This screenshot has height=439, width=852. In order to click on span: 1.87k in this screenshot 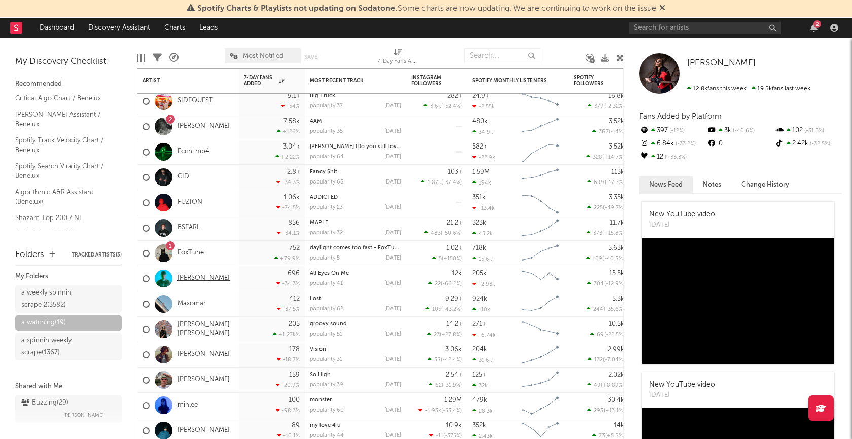, I will do `click(434, 182)`.